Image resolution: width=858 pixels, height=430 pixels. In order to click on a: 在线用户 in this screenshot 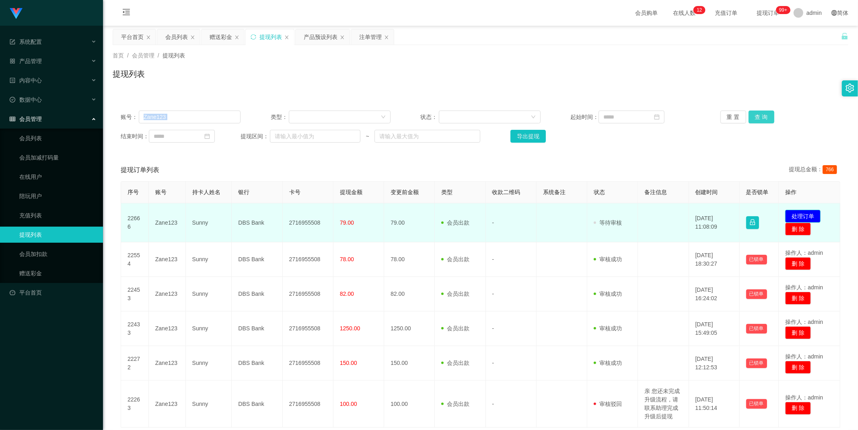, I will do `click(58, 177)`.